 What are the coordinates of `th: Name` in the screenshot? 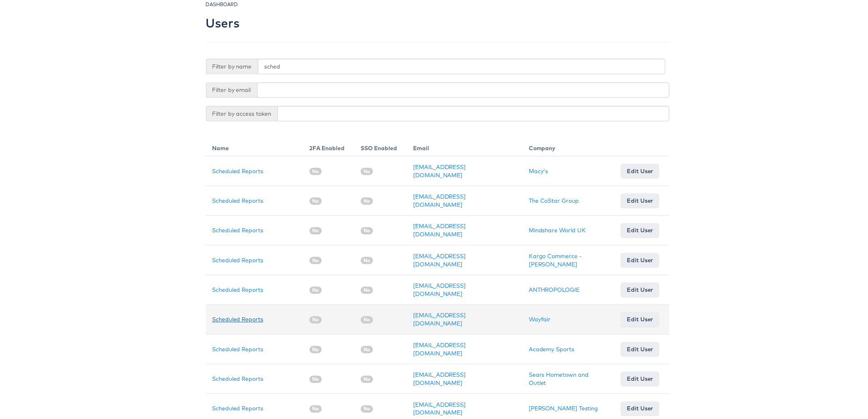 It's located at (253, 148).